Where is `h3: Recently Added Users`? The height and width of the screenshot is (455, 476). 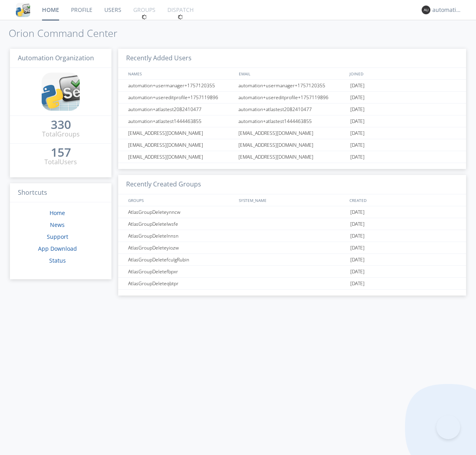
h3: Recently Added Users is located at coordinates (292, 58).